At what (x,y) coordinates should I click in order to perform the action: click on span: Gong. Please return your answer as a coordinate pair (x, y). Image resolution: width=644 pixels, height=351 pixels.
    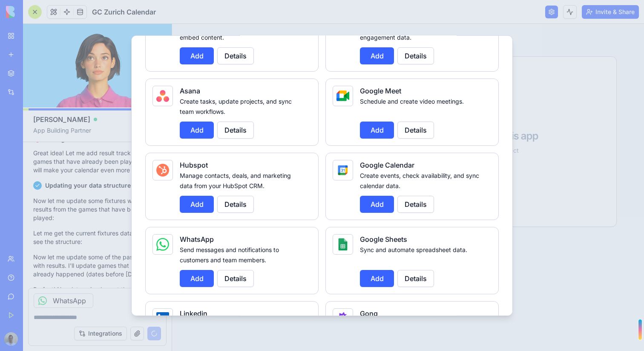
    Looking at the image, I should click on (369, 313).